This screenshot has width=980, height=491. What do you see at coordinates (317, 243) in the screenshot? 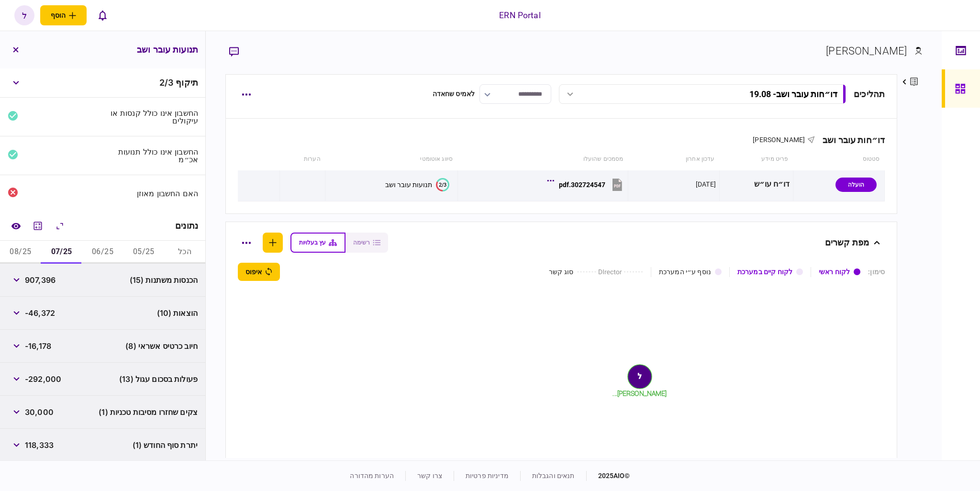
I see `button: עץ בעלויות` at bounding box center [317, 243].